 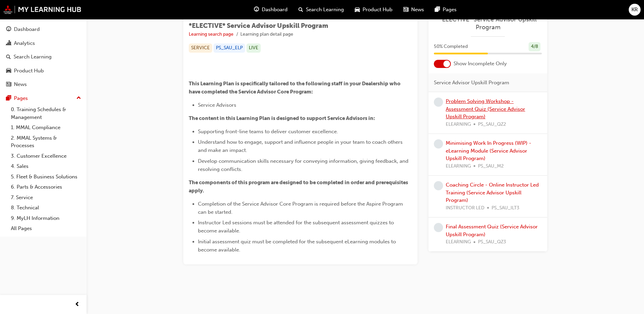 What do you see at coordinates (377, 10) in the screenshot?
I see `span: Product Hub` at bounding box center [377, 10].